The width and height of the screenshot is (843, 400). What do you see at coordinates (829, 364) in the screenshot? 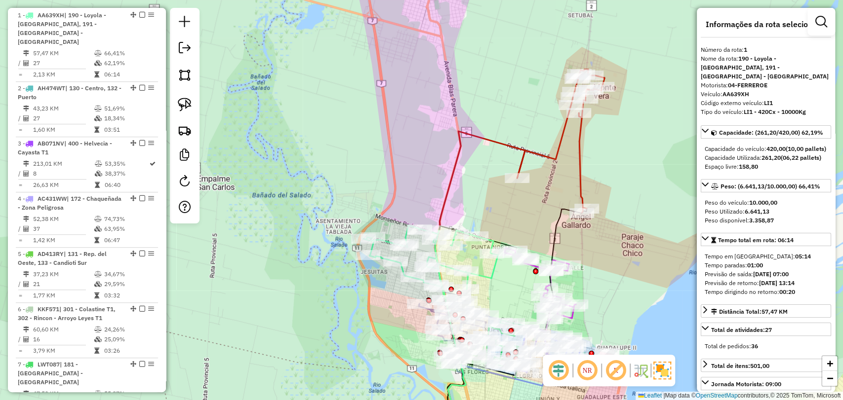
I see `a: Zoom in` at bounding box center [829, 364].